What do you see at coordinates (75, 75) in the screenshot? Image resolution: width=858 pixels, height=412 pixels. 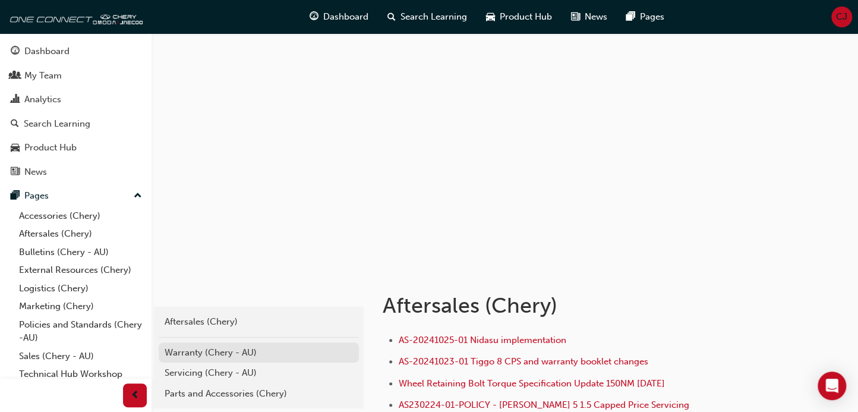 I see `a: My Team` at bounding box center [75, 75].